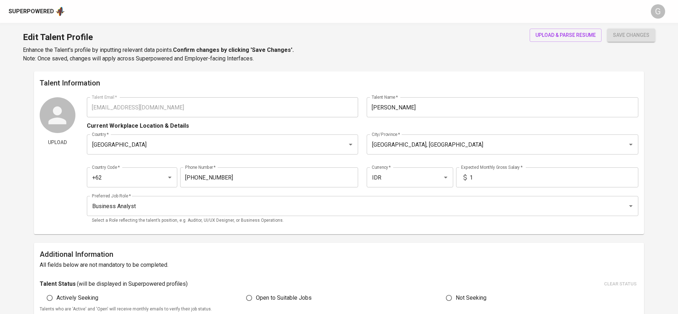  What do you see at coordinates (631, 35) in the screenshot?
I see `button: save changes` at bounding box center [631, 35].